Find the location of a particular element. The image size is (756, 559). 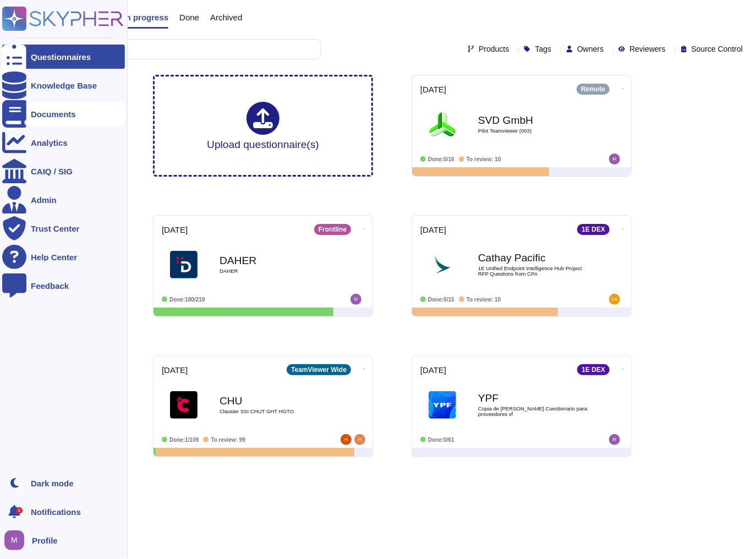

input: Search by keywords is located at coordinates (182, 49).